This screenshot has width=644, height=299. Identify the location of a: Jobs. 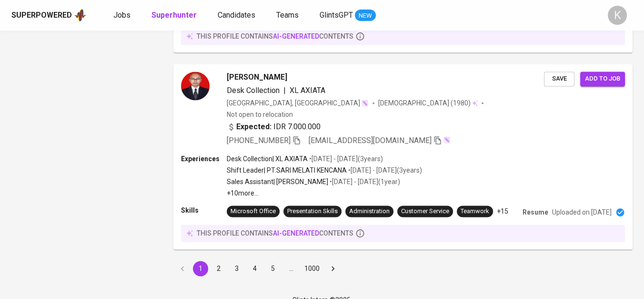
(123, 15).